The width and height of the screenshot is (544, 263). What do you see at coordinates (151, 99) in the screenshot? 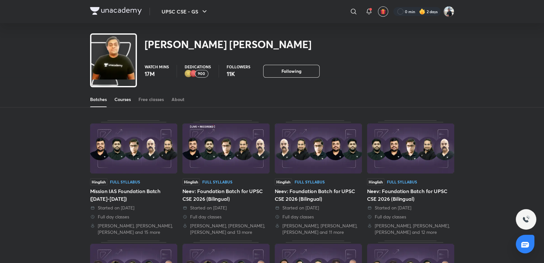
I see `a: Free classes` at bounding box center [151, 99].